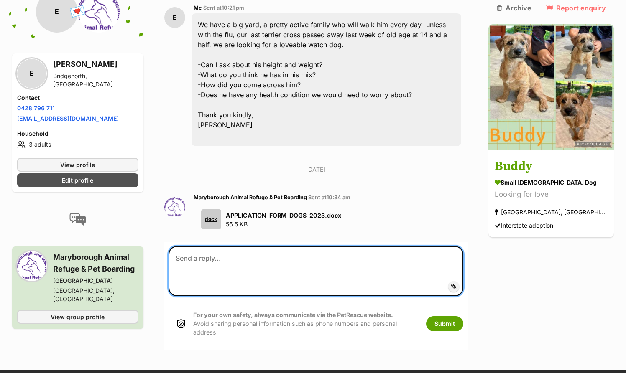 The height and width of the screenshot is (373, 626). I want to click on a: Archive, so click(514, 8).